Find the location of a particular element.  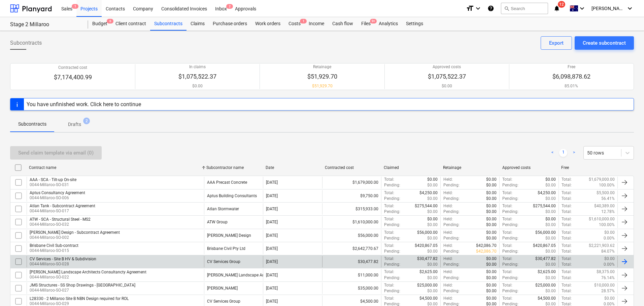

p: 0.00% is located at coordinates (609, 265).